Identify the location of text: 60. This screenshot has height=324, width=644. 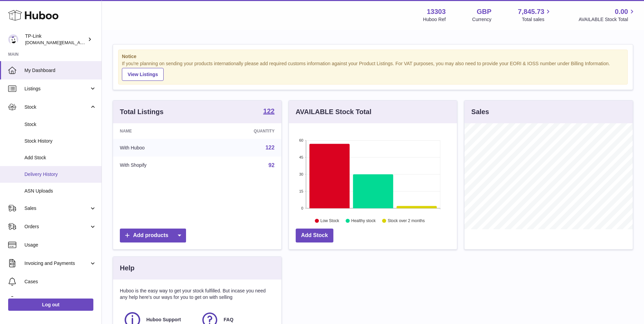
(301, 141).